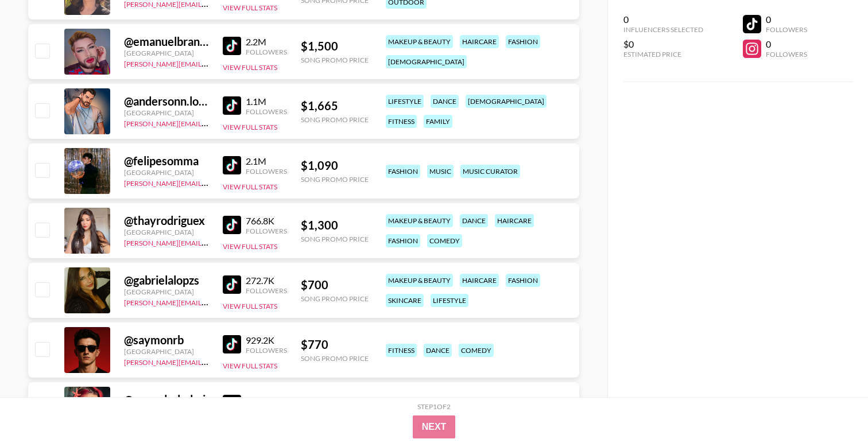 The height and width of the screenshot is (443, 868). Describe the element at coordinates (166, 101) in the screenshot. I see `div: @ andersonn.lopess` at that location.